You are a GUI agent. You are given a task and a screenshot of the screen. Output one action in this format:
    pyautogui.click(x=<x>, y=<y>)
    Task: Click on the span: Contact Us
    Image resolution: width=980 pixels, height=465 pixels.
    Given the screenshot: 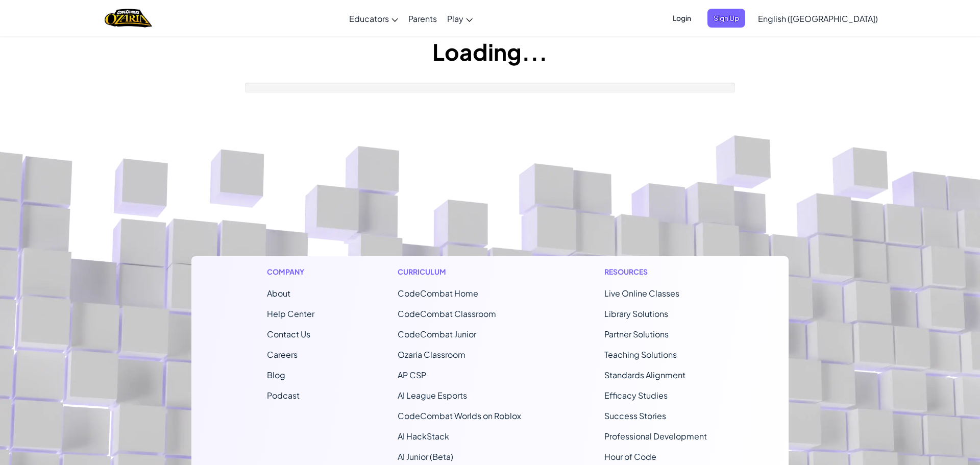 What is the action you would take?
    pyautogui.click(x=288, y=334)
    